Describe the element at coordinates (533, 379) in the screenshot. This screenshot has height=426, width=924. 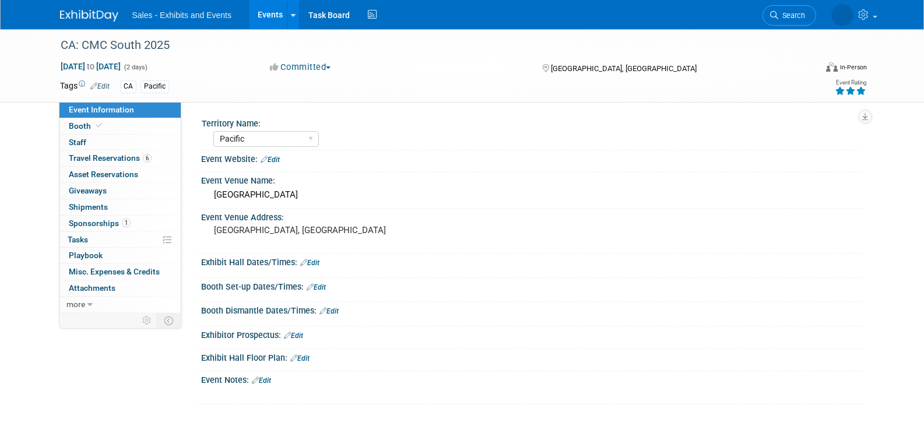
I see `div: Event Notes:` at that location.